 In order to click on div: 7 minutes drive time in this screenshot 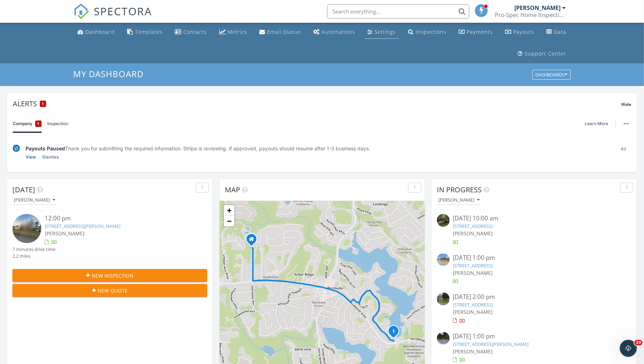, I will do `click(34, 249)`.